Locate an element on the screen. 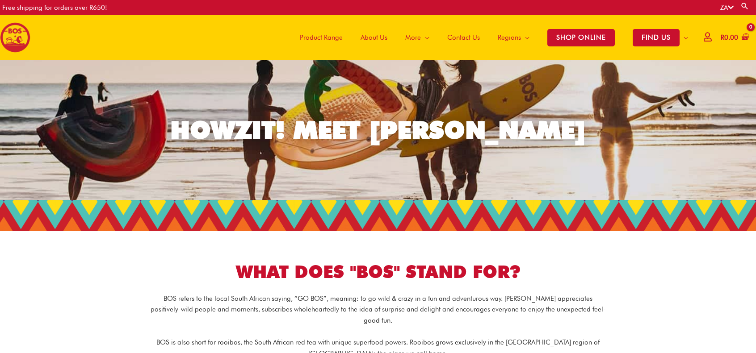  span: Regions is located at coordinates (509, 38).